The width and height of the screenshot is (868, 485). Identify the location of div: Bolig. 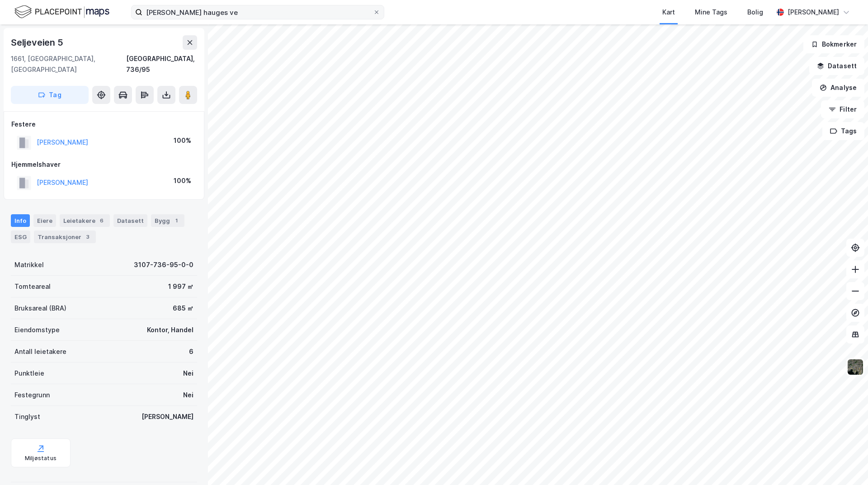
(755, 12).